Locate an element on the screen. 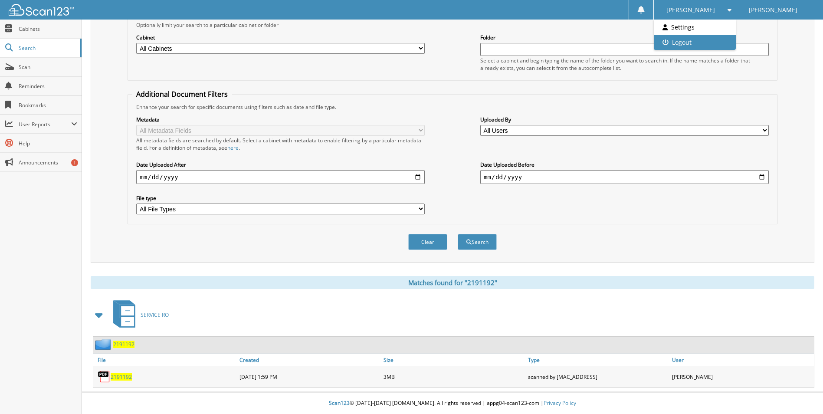 This screenshot has width=823, height=414. span: Cabinets is located at coordinates (48, 29).